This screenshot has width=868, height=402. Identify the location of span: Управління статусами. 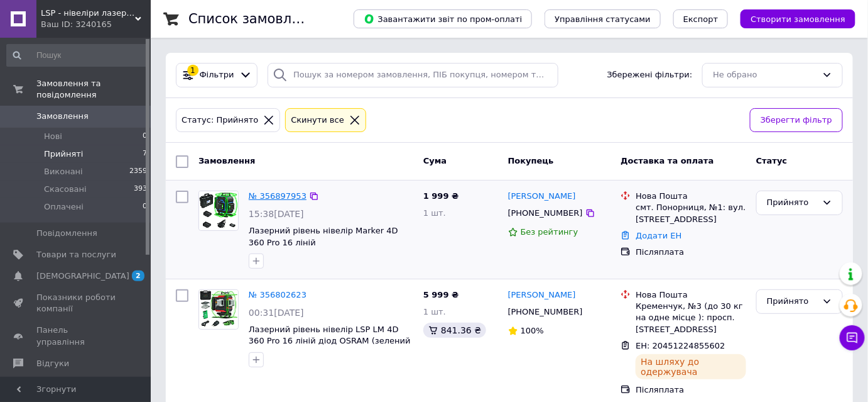
(602, 19).